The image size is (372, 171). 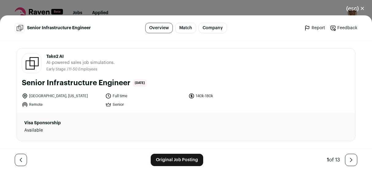 What do you see at coordinates (57, 69) in the screenshot?
I see `li: Early Stage` at bounding box center [57, 69].